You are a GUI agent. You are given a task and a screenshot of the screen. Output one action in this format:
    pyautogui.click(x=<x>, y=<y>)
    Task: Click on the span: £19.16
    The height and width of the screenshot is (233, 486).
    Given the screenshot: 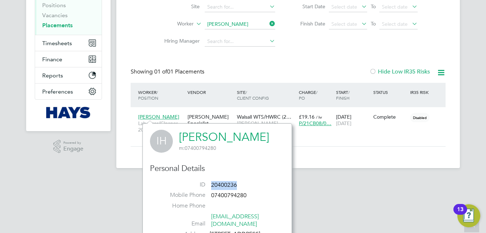 What is the action you would take?
    pyautogui.click(x=307, y=117)
    